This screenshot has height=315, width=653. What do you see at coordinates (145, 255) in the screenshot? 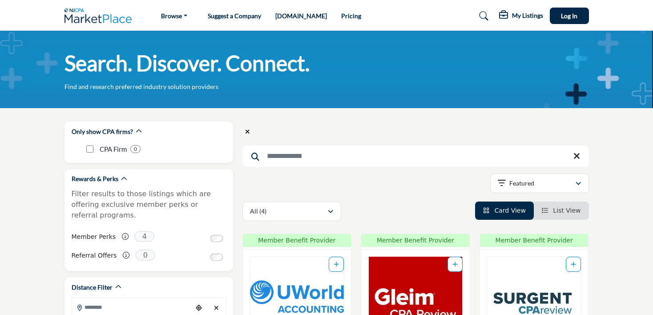
I see `span: 0` at bounding box center [145, 255].